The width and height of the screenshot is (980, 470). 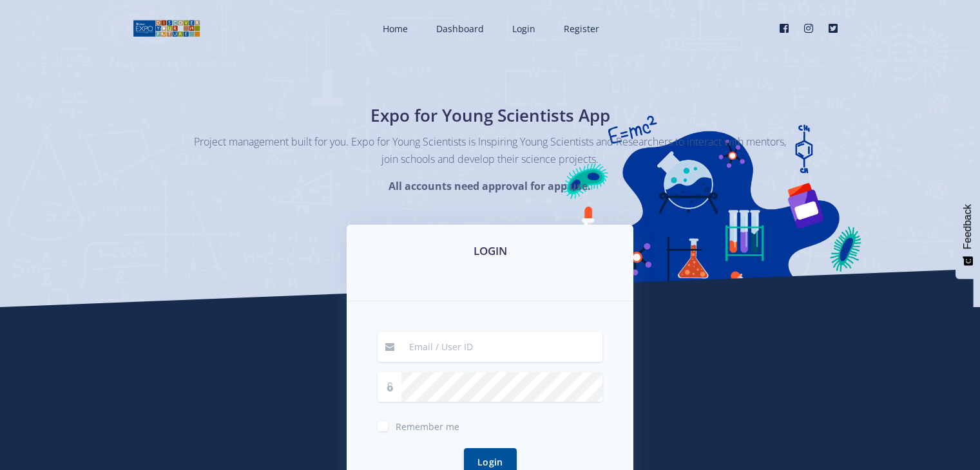 I want to click on span: Register, so click(x=581, y=28).